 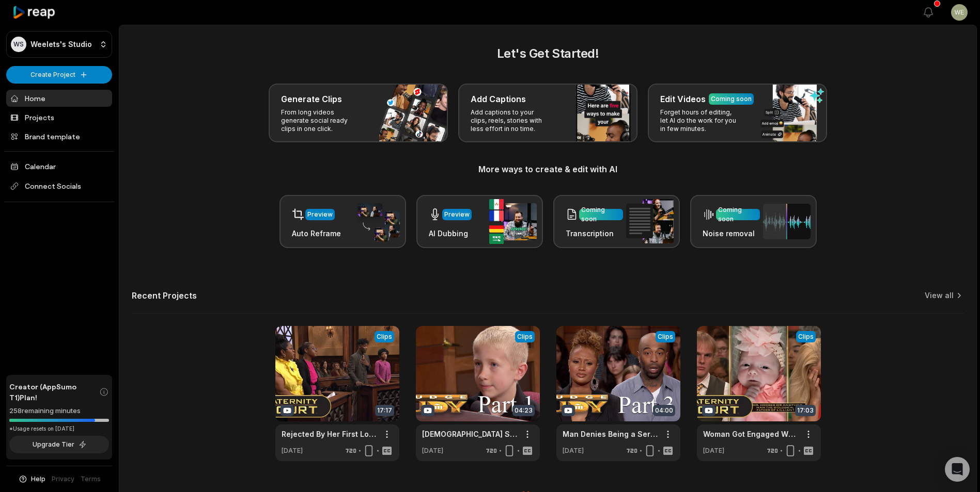 What do you see at coordinates (329, 434) in the screenshot?
I see `a: Rejected By Her First Love (Full Episode) | Paternity Court` at bounding box center [329, 434].